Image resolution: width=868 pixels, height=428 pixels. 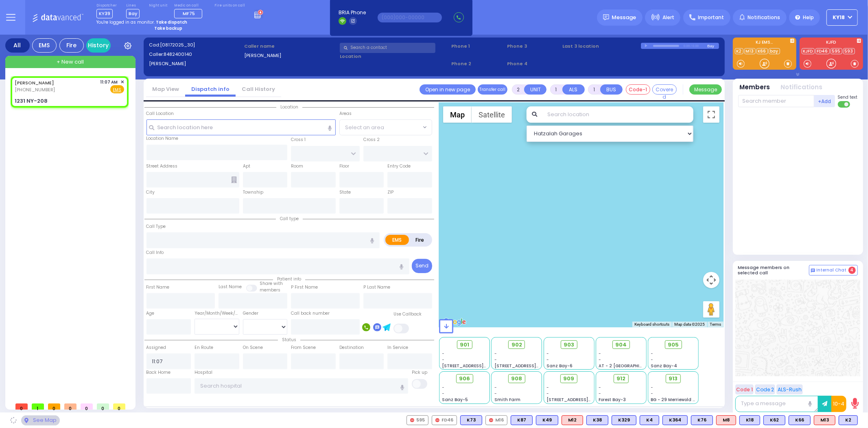 What do you see at coordinates (534, 46) in the screenshot?
I see `span: Phone 3` at bounding box center [534, 46].